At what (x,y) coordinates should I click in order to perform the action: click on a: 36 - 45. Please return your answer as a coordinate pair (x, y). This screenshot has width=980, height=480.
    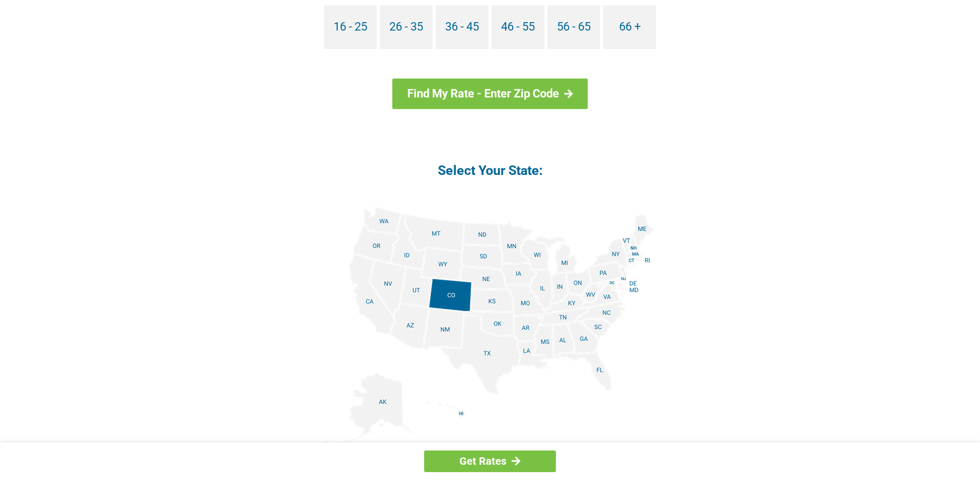
    Looking at the image, I should click on (462, 27).